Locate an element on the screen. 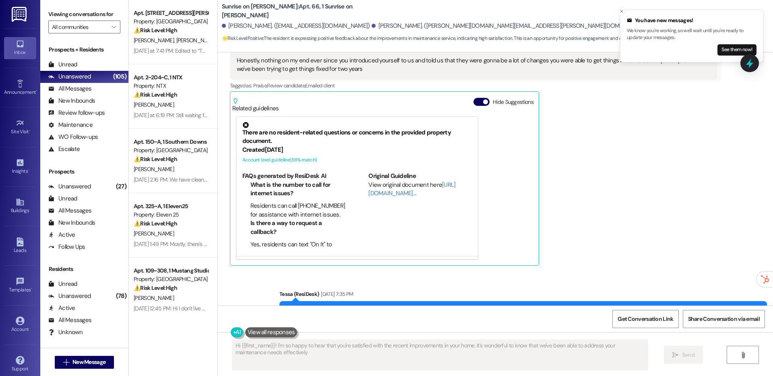  div: View original document here is located at coordinates (420, 189).